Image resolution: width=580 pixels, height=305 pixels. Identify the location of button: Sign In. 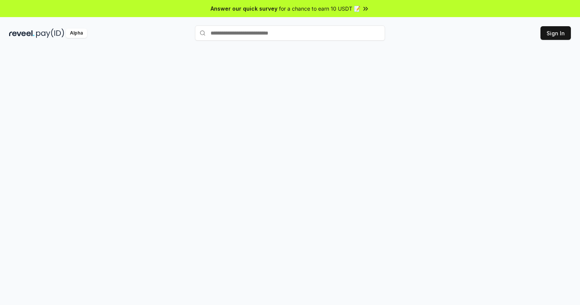
(556, 33).